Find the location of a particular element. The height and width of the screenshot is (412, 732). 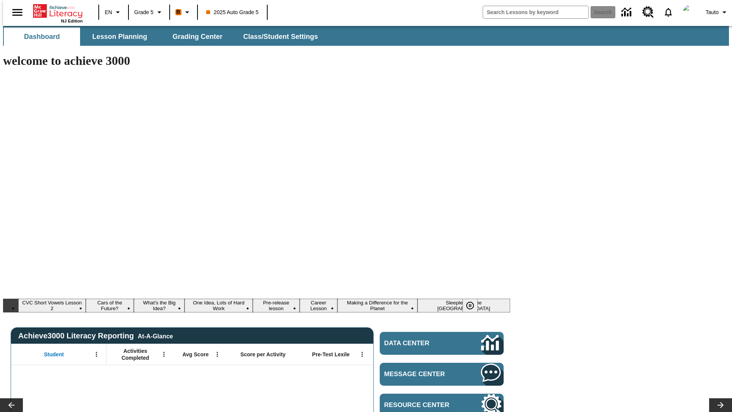

span: Score per Activity is located at coordinates (263, 354).